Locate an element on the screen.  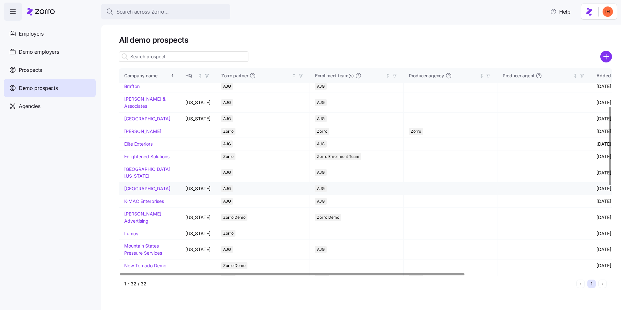
span: Demo employers is located at coordinates (39, 52).